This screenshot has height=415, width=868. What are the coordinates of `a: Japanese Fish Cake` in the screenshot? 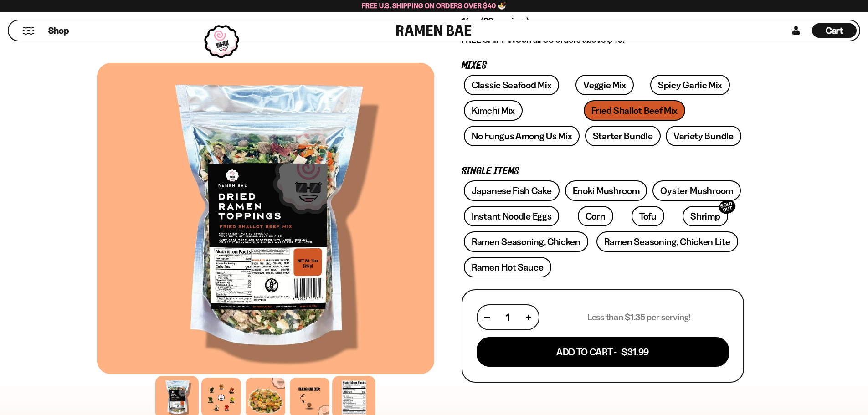 It's located at (511, 190).